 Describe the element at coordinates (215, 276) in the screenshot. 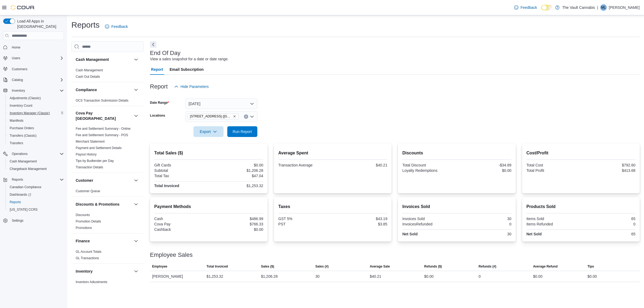

I see `div: $1,253.32` at that location.